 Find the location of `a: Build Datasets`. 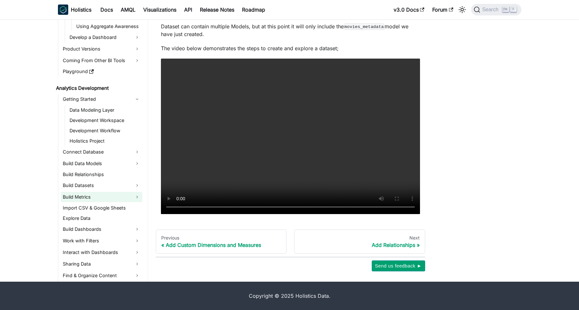

a: Build Datasets is located at coordinates (101, 185).